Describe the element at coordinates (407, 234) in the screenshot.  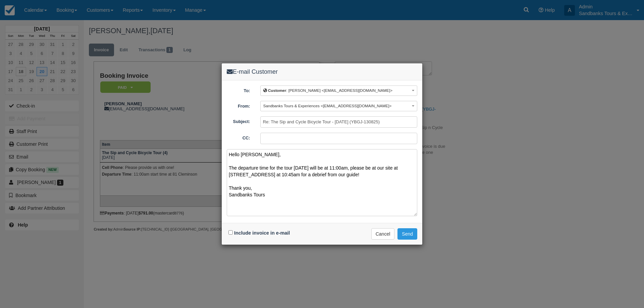
I see `button: Send` at that location.